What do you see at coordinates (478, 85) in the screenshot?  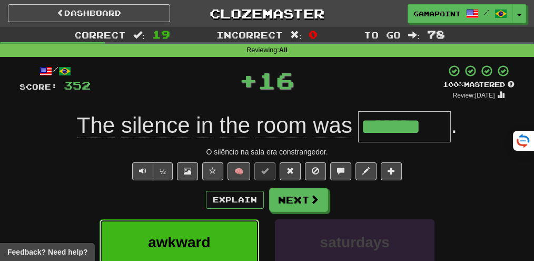 I see `div: Mastered` at bounding box center [478, 85].